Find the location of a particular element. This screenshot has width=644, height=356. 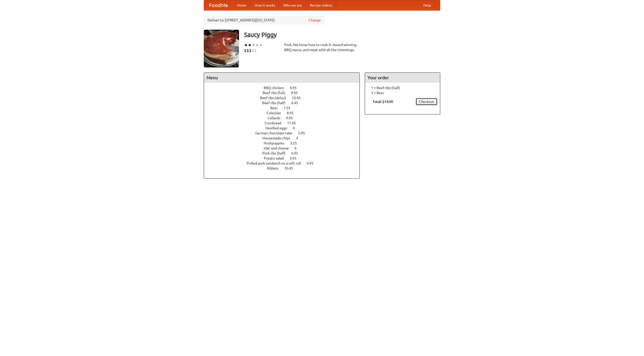

a: How it works is located at coordinates (265, 6).